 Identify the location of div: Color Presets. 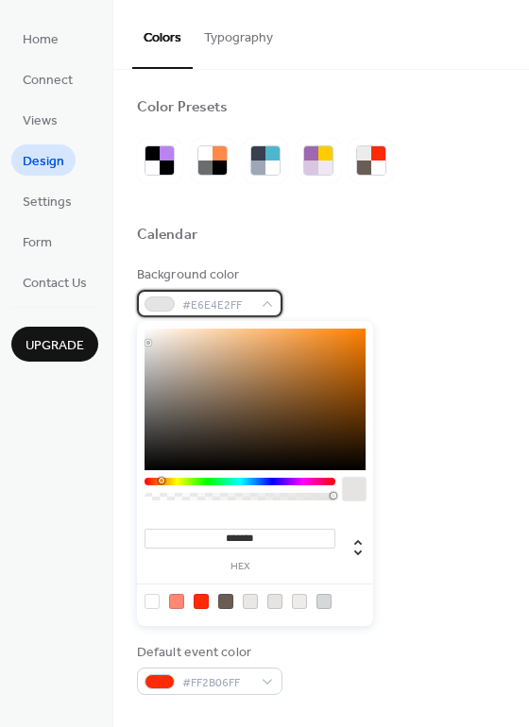
(182, 108).